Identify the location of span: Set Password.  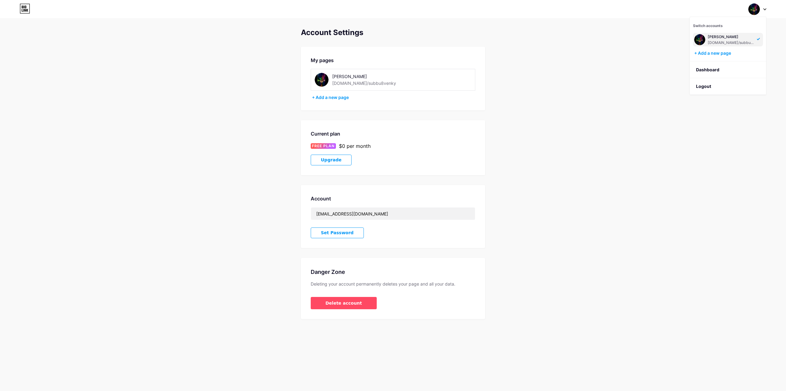
(337, 232).